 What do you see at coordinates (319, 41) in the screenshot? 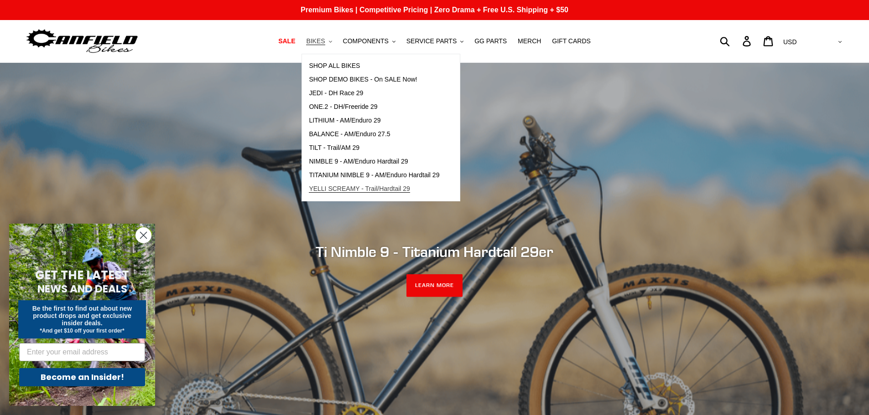
I see `button: BIKES` at bounding box center [319, 41].